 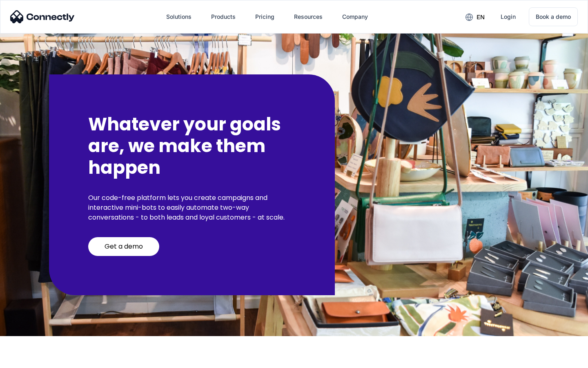 What do you see at coordinates (29, 359) in the screenshot?
I see `aside: Language selected: English` at bounding box center [29, 359].